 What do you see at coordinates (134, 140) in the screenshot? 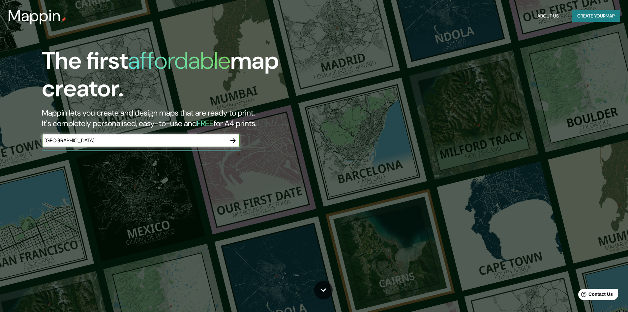
I see `input: Choose your favourite place` at bounding box center [134, 140].